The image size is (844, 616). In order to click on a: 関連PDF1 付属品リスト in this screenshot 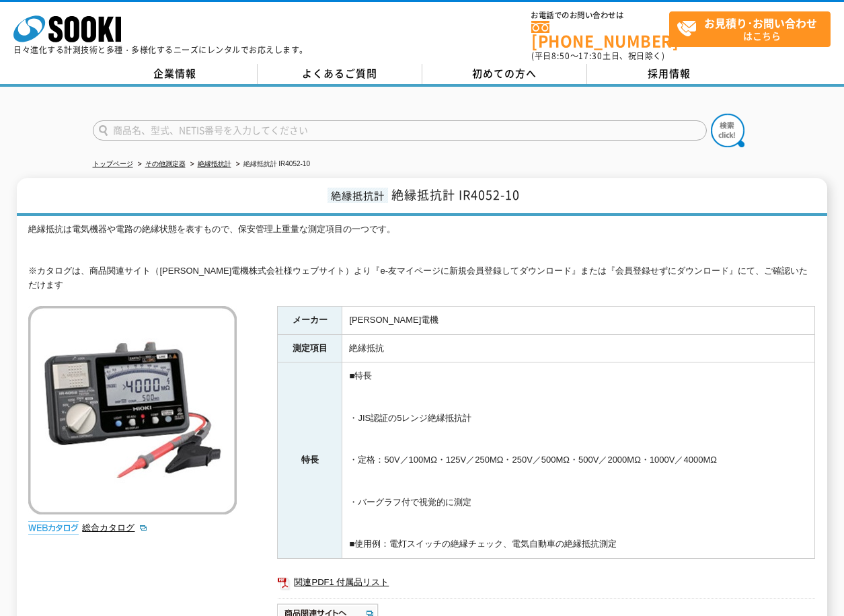, I will do `click(546, 582)`.